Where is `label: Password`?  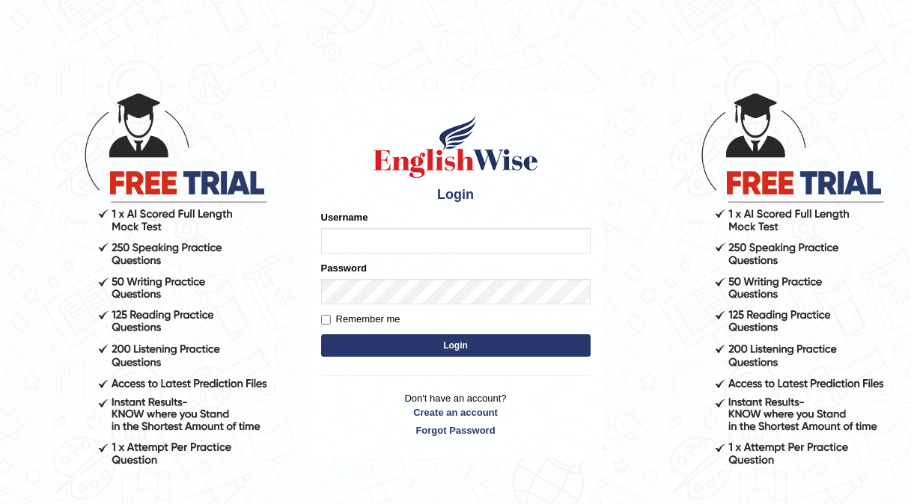 label: Password is located at coordinates (344, 268).